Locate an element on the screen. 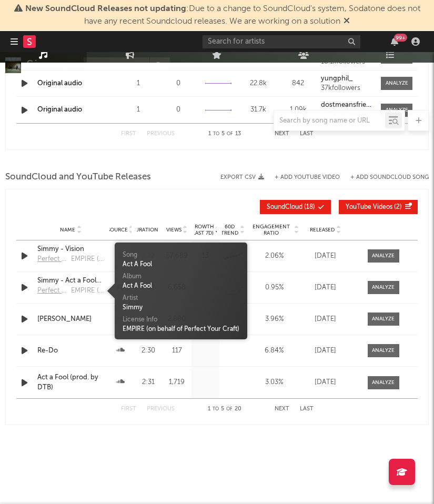  div: 842 is located at coordinates (298, 84).